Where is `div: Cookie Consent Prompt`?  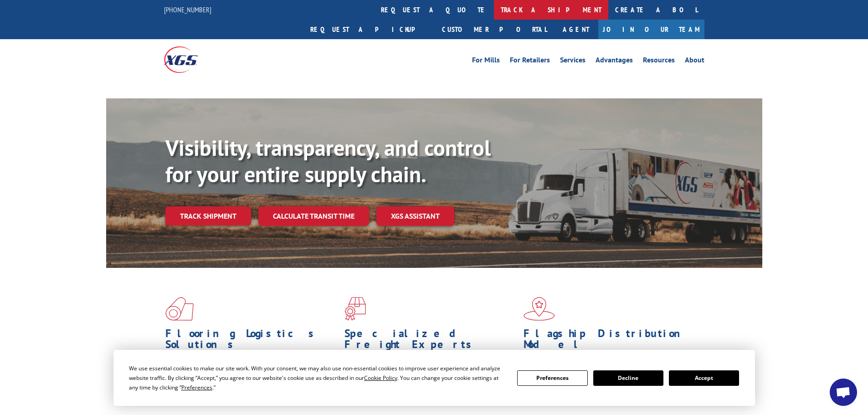 div: Cookie Consent Prompt is located at coordinates (434, 378).